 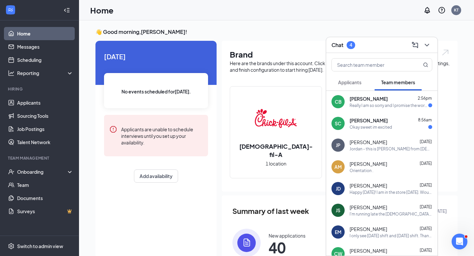 I want to click on a: Applicants, so click(x=45, y=103).